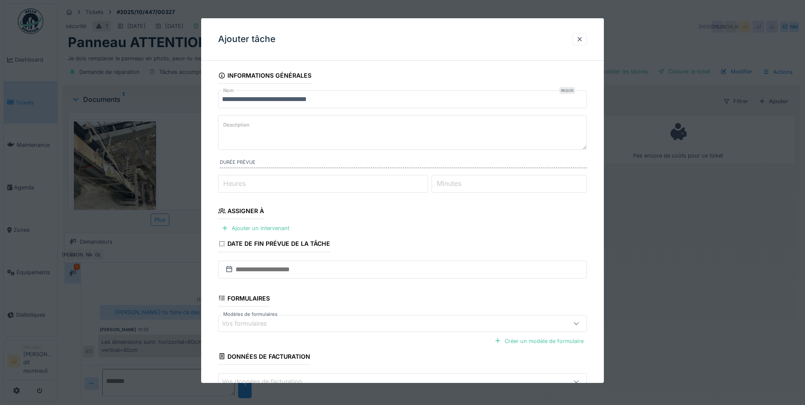 The height and width of the screenshot is (405, 805). Describe the element at coordinates (241, 212) in the screenshot. I see `div: Assigner à` at that location.